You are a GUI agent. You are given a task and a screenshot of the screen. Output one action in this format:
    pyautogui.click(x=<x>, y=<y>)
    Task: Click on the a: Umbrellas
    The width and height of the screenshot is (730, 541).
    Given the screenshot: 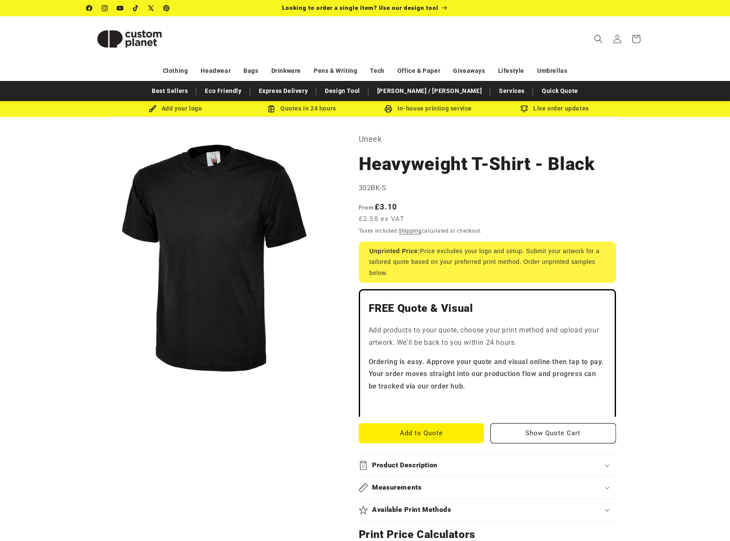 What is the action you would take?
    pyautogui.click(x=552, y=71)
    